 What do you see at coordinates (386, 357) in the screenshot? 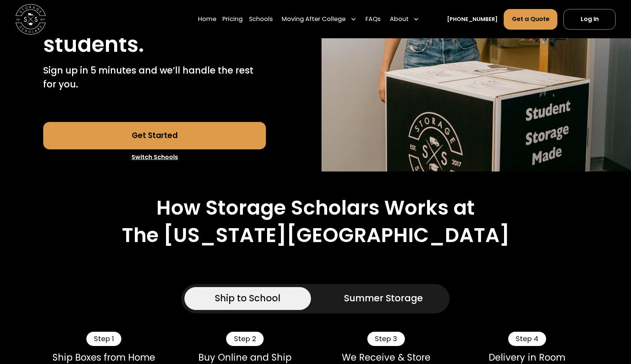
I see `div: We Receive & Store` at bounding box center [386, 357].